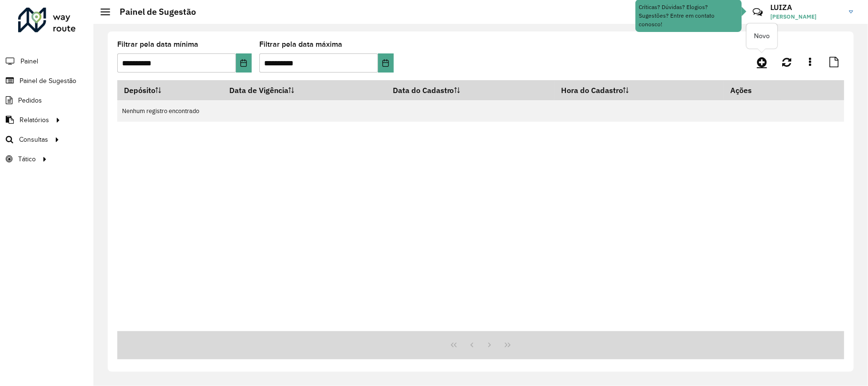  What do you see at coordinates (158, 45) in the screenshot?
I see `label: Filtrar pela data mínima` at bounding box center [158, 45].